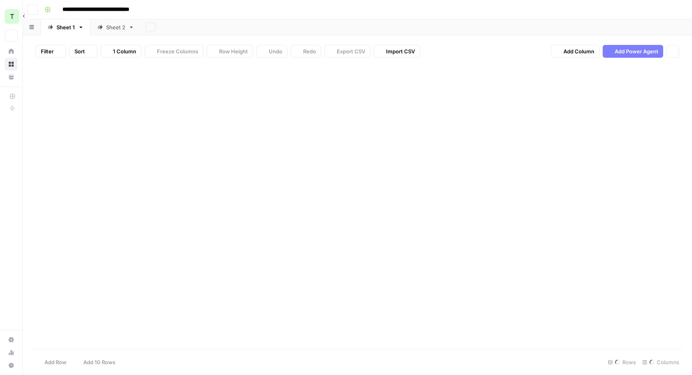  What do you see at coordinates (12, 16) in the screenshot?
I see `span: T` at bounding box center [12, 16].